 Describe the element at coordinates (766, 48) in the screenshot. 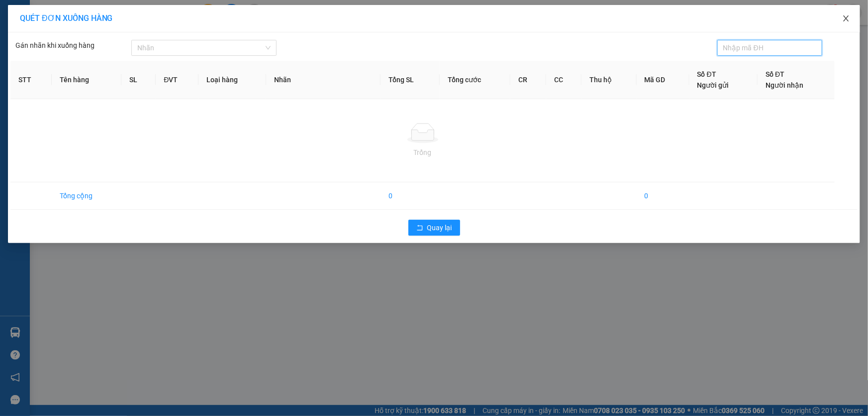

I see `input: Nhập mã ĐH` at that location.